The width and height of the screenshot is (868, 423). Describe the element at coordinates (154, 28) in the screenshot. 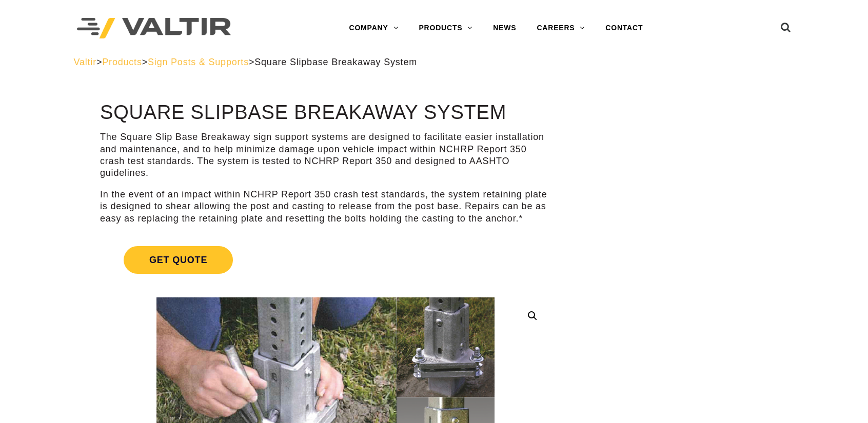

I see `img: Valtir` at that location.